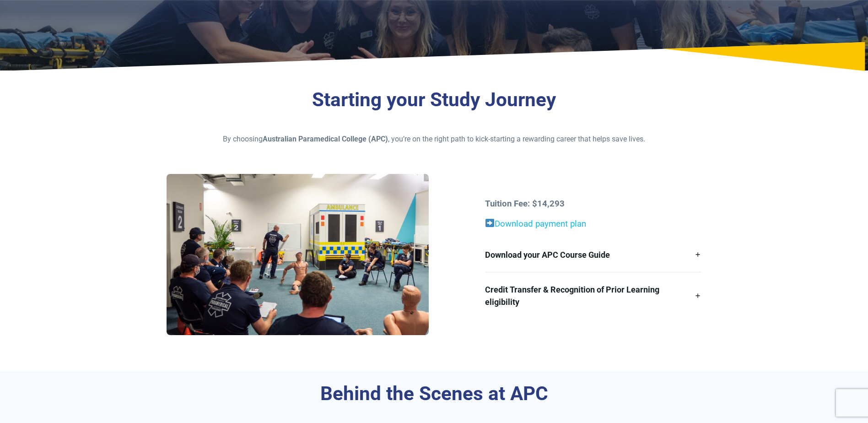 The image size is (868, 423). I want to click on strong: Tuition Fee: $14,293, so click(525, 204).